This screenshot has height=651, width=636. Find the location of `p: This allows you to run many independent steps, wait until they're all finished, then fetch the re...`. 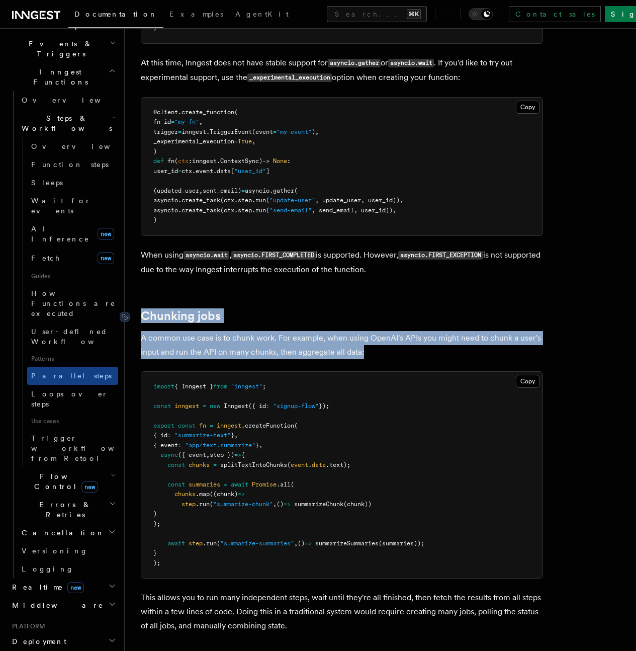

p: This allows you to run many independent steps, wait until they're all finished, then fetch the re... is located at coordinates (342, 612).